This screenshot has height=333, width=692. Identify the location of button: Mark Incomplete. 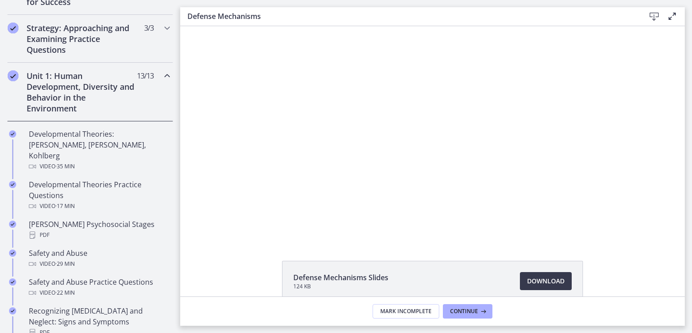
(406, 311).